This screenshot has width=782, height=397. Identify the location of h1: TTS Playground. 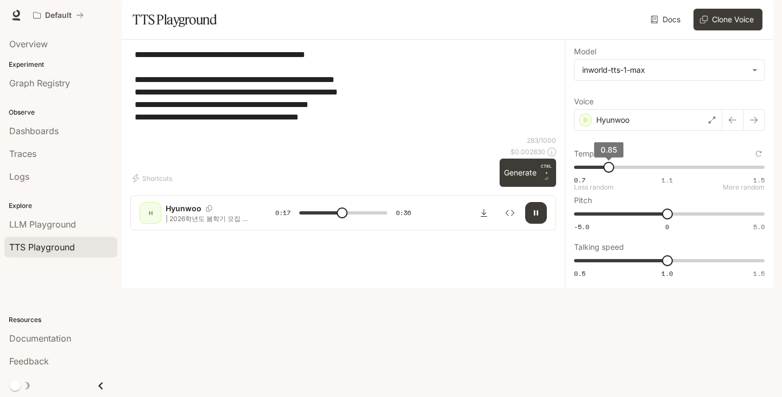
(174, 20).